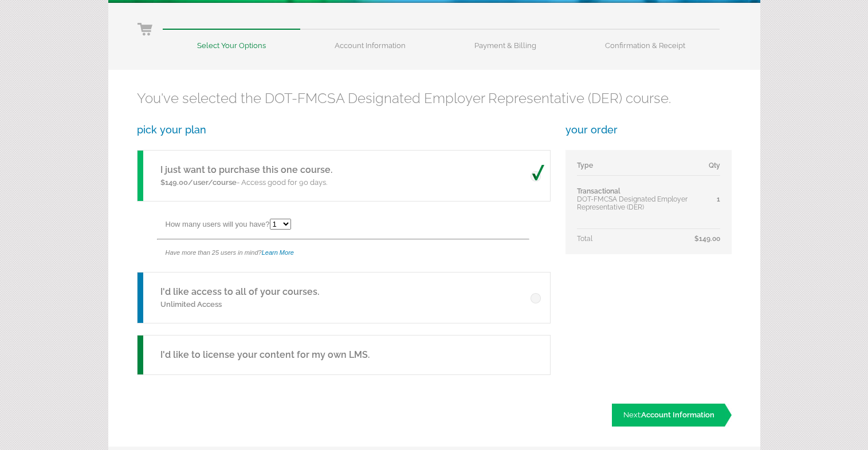  Describe the element at coordinates (505, 39) in the screenshot. I see `li: Payment & Billing` at that location.